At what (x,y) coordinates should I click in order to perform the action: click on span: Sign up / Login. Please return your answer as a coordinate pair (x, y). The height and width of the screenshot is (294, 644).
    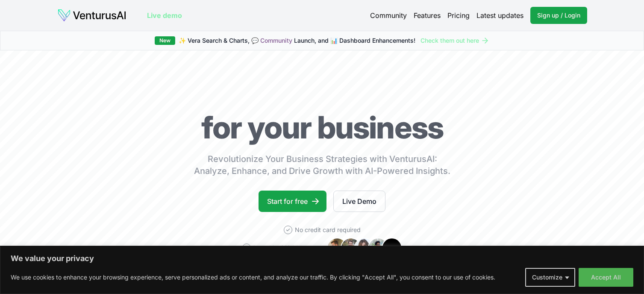
    Looking at the image, I should click on (558, 15).